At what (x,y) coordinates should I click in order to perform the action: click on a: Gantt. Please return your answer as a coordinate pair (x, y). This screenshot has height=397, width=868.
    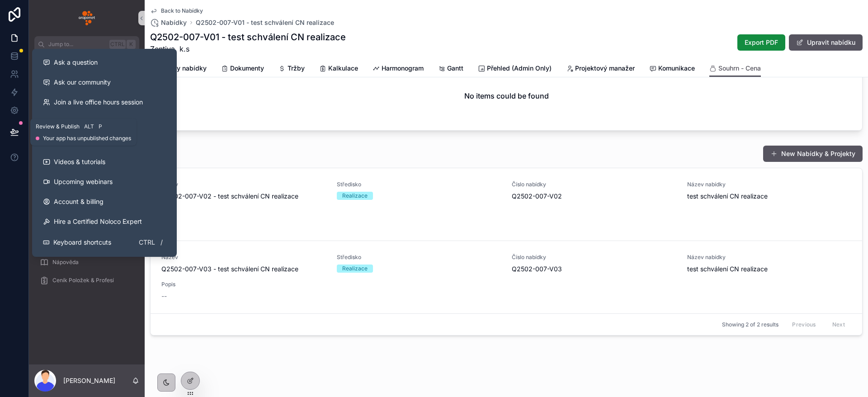
    Looking at the image, I should click on (451, 69).